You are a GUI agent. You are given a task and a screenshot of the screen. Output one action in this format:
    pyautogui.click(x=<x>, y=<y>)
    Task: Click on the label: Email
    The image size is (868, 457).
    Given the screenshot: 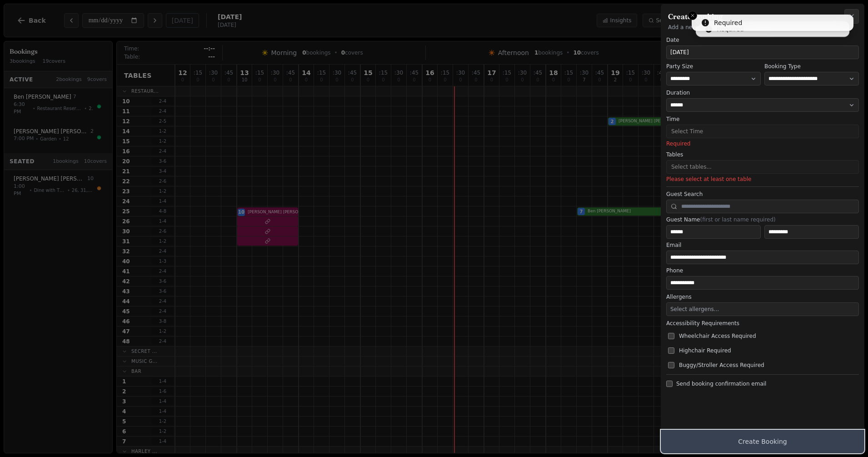 What is the action you would take?
    pyautogui.click(x=763, y=245)
    